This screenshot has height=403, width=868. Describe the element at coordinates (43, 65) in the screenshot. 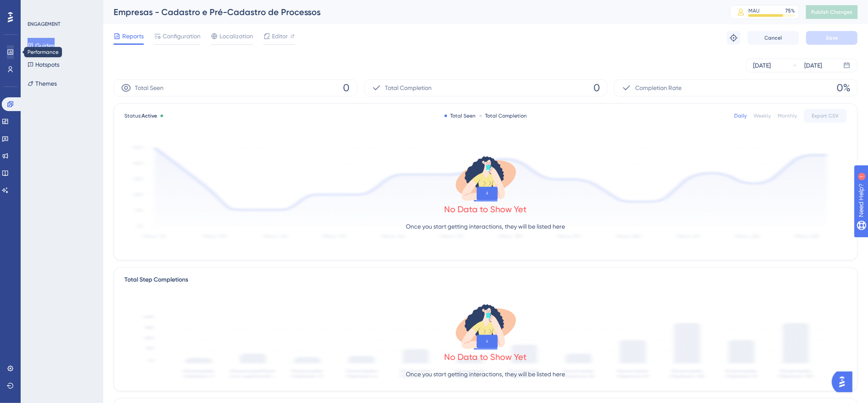

I see `button: Hotspots` at that location.